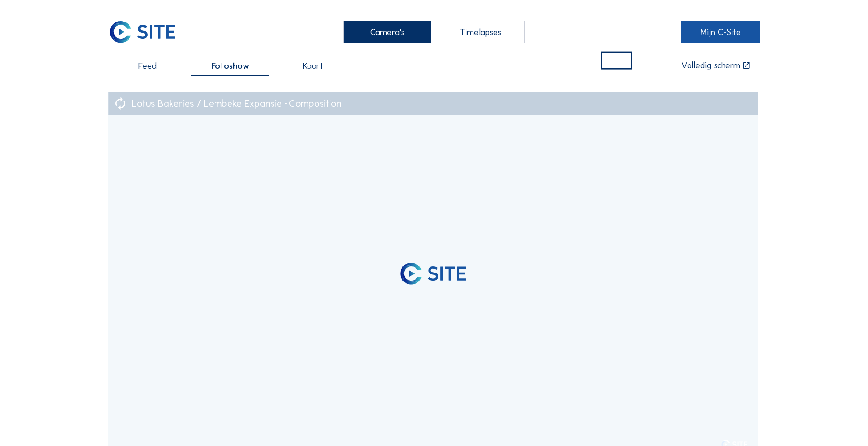  Describe the element at coordinates (480, 32) in the screenshot. I see `div: Timelapses` at that location.